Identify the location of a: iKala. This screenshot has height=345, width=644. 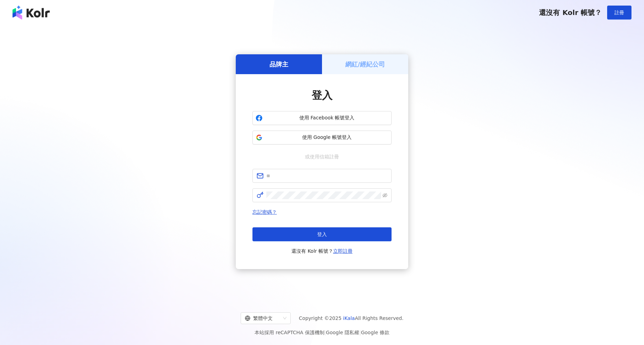
(349, 318).